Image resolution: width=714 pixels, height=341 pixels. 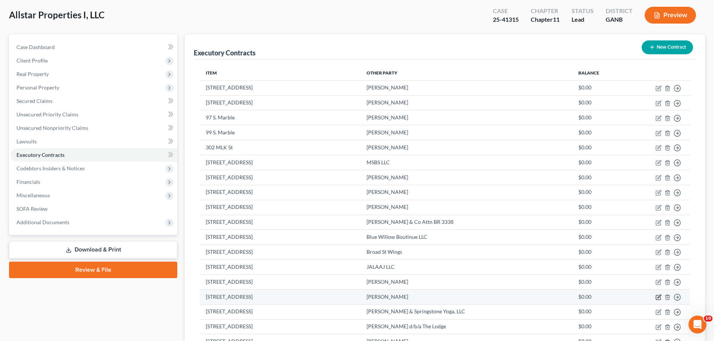 What do you see at coordinates (32, 60) in the screenshot?
I see `span: Client Profile` at bounding box center [32, 60].